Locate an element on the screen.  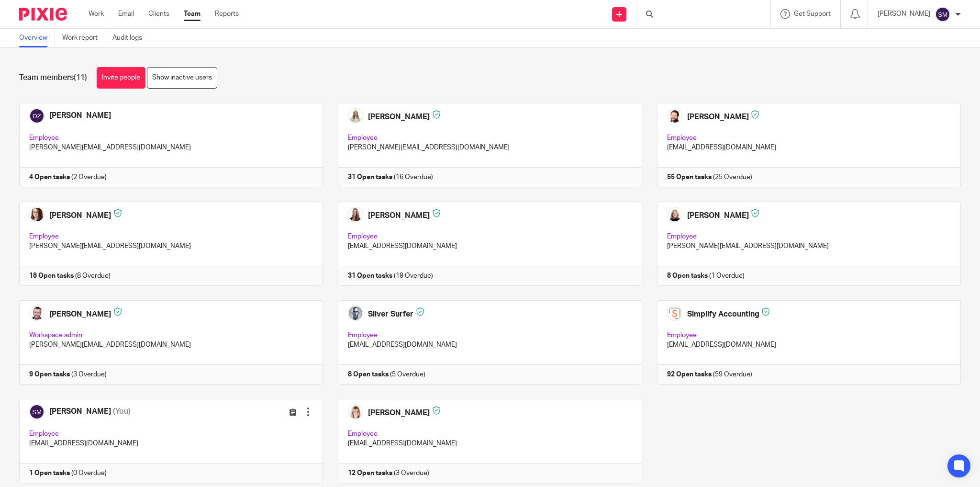
a: Reports is located at coordinates (227, 14).